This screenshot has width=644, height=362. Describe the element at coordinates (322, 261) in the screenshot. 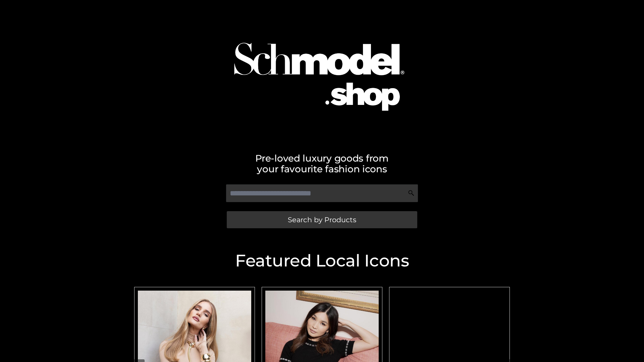

I see `h2: Featured Local Icons​` at that location.